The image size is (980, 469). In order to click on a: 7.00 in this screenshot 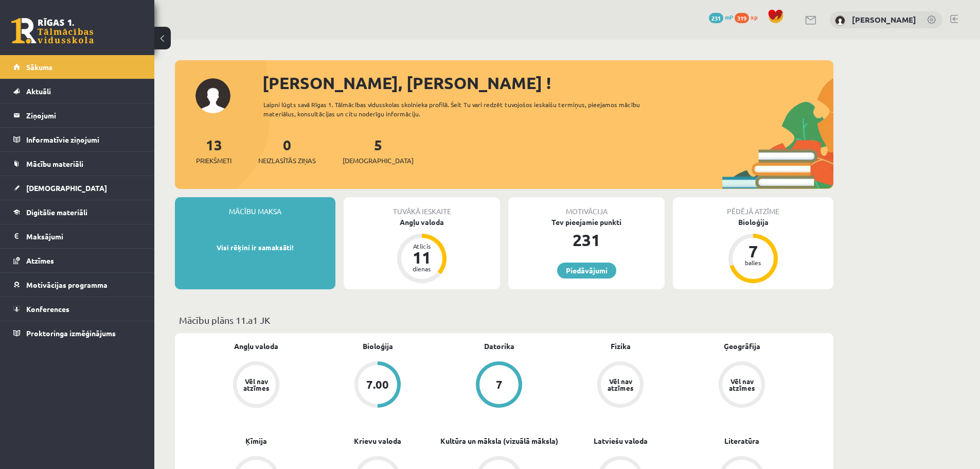, I will do `click(378, 386)`.